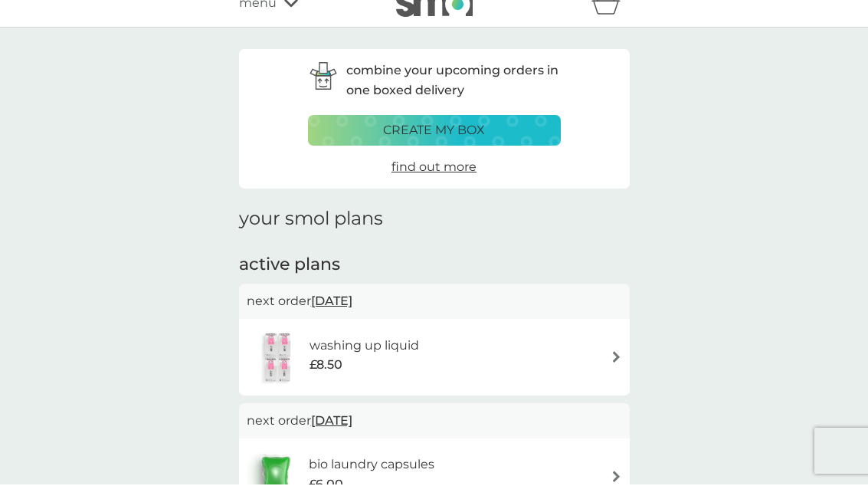 This screenshot has width=868, height=486. Describe the element at coordinates (434, 220) in the screenshot. I see `h1: your smol plans` at that location.